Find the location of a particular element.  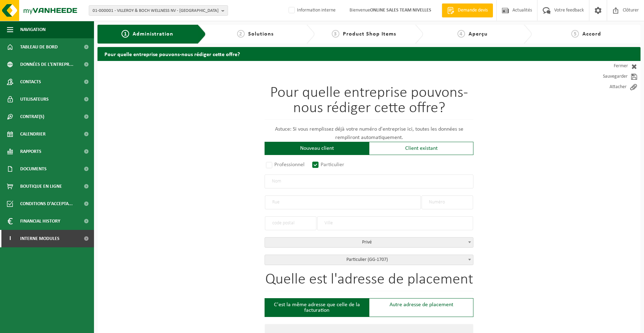

span: 5 is located at coordinates (575, 34).